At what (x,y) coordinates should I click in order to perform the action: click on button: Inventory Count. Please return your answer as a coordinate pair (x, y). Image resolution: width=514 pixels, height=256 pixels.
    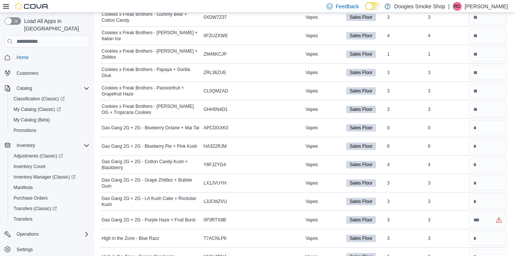
    Looking at the image, I should click on (50, 167).